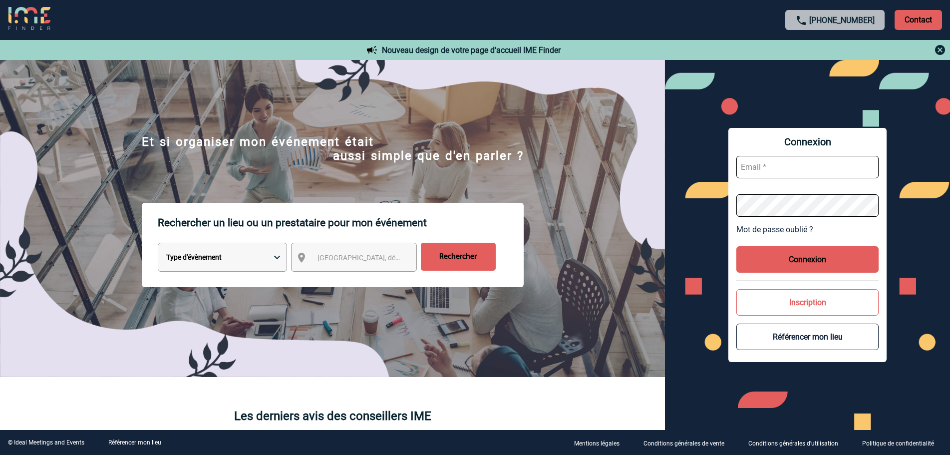 Image resolution: width=950 pixels, height=455 pixels. I want to click on a: Politique de confidentialité, so click(902, 442).